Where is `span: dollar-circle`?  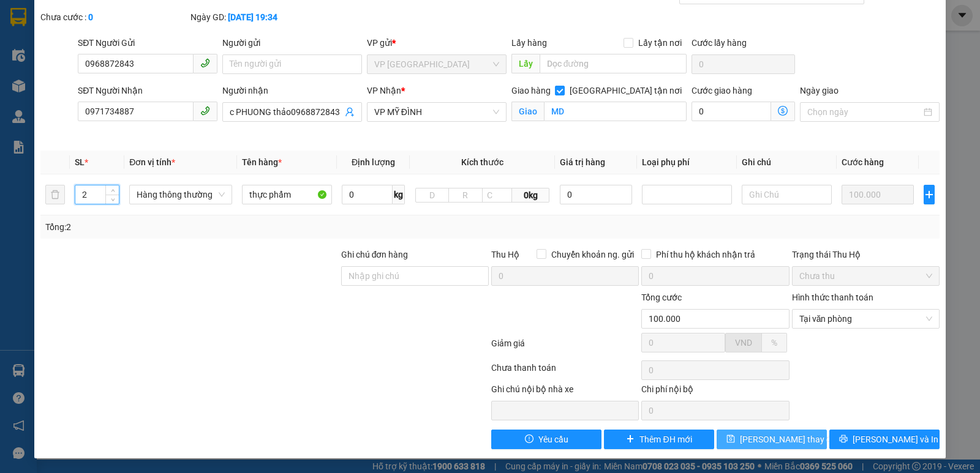 span: dollar-circle is located at coordinates (783, 111).